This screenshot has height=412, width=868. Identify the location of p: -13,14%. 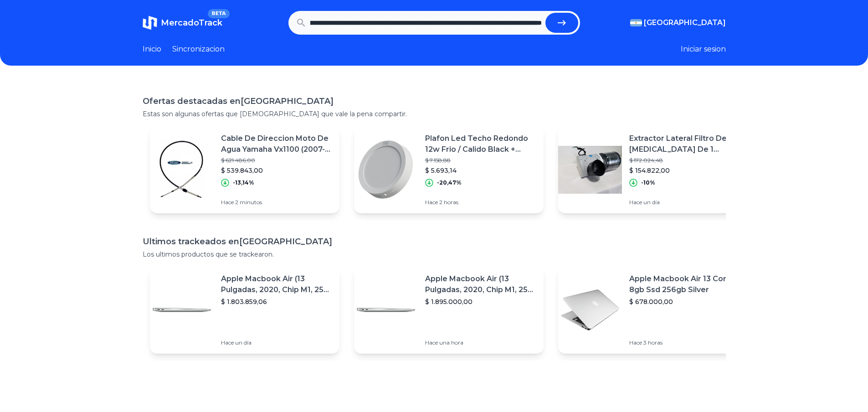
(243, 182).